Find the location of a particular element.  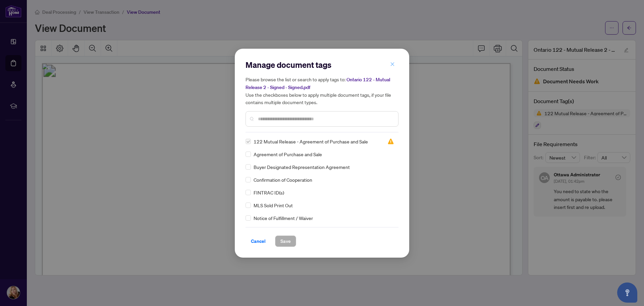

span: FINTRAC ID(s) is located at coordinates (269, 192).